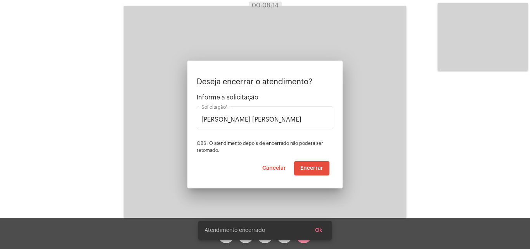 This screenshot has width=530, height=249. Describe the element at coordinates (318, 230) in the screenshot. I see `span: Ok` at that location.